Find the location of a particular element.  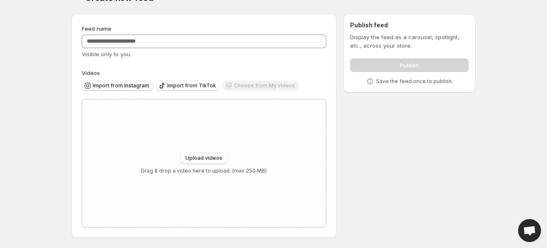

button: Upload videos is located at coordinates (204, 158).